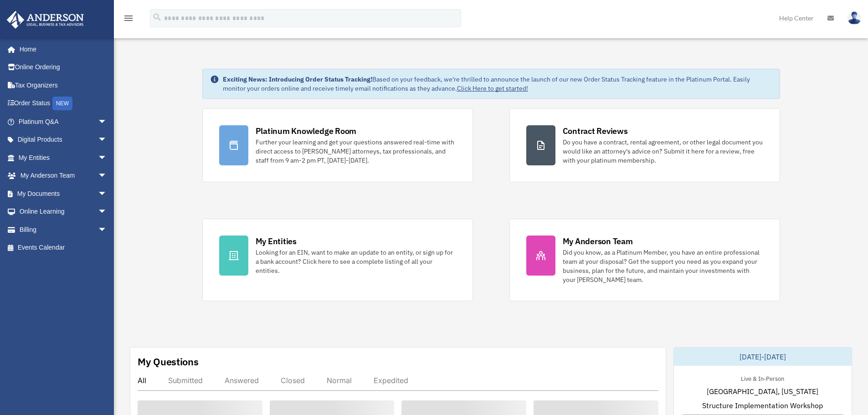  I want to click on div: Submitted, so click(186, 381).